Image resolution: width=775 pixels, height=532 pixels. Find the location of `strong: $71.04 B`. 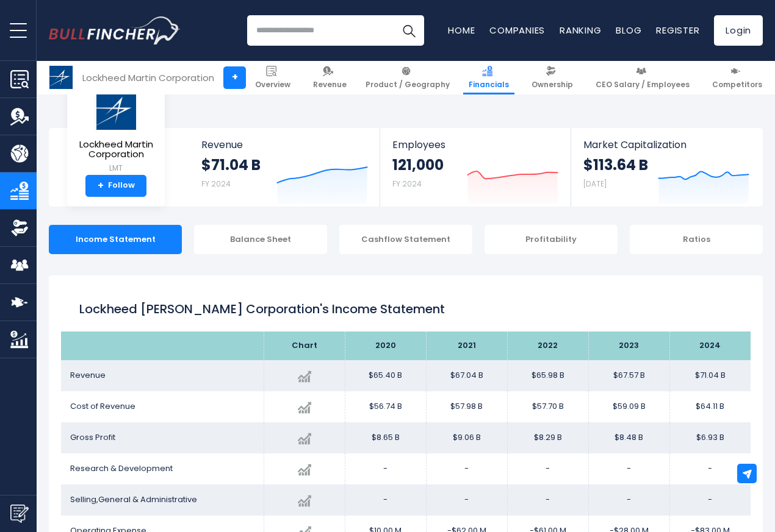

strong: $71.04 B is located at coordinates (230, 164).